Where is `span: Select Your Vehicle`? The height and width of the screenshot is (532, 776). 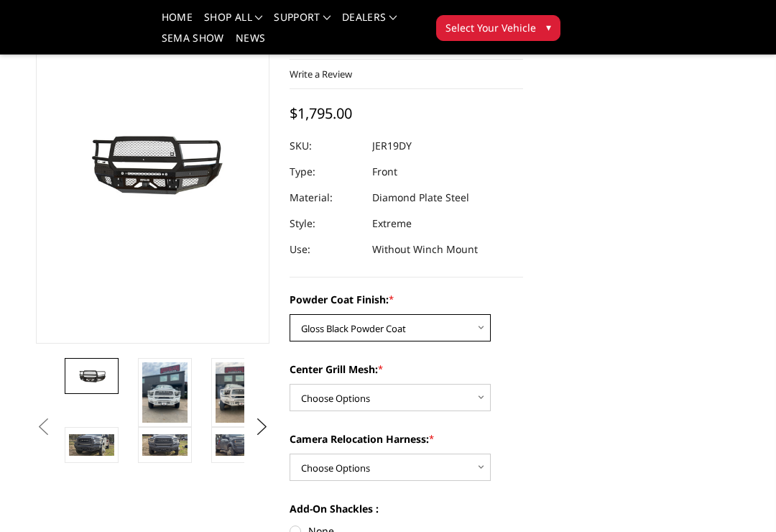 span: Select Your Vehicle is located at coordinates (491, 28).